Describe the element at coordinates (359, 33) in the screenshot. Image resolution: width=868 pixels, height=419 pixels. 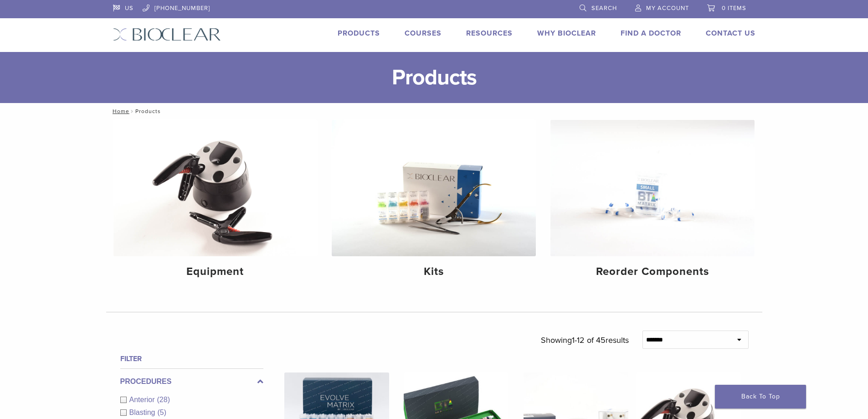
I see `a: Products` at that location.